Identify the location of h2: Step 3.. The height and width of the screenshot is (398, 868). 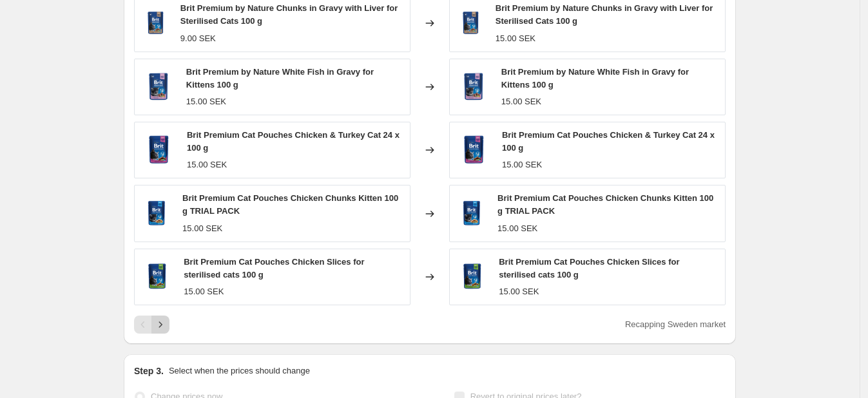
(149, 371).